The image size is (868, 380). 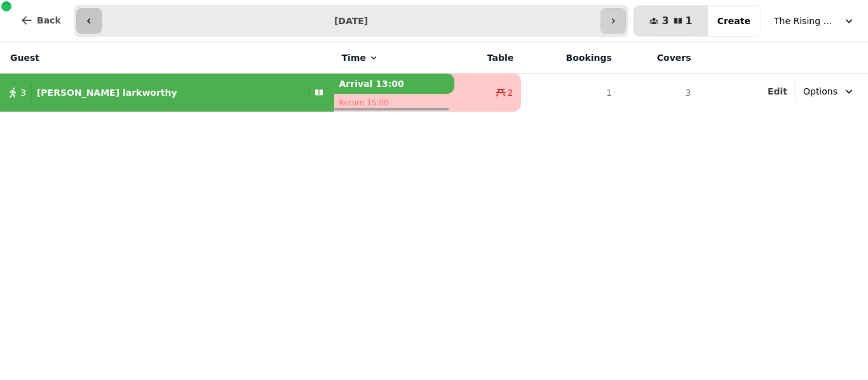 I want to click on span: The Rising Sun, so click(x=806, y=21).